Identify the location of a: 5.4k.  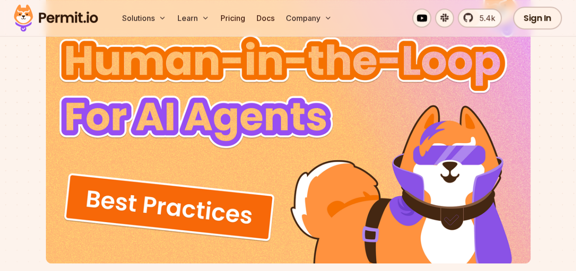
(479, 18).